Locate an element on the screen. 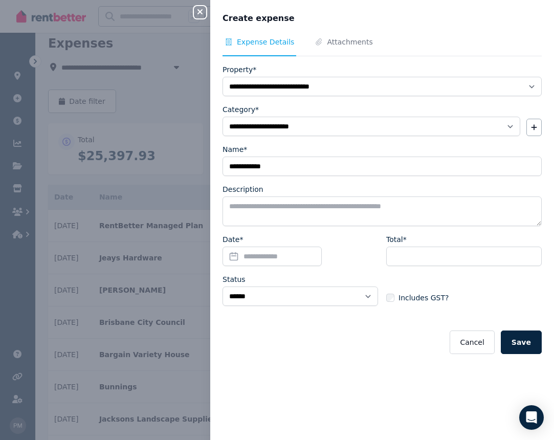 This screenshot has width=554, height=440. span: Create expense is located at coordinates (259, 18).